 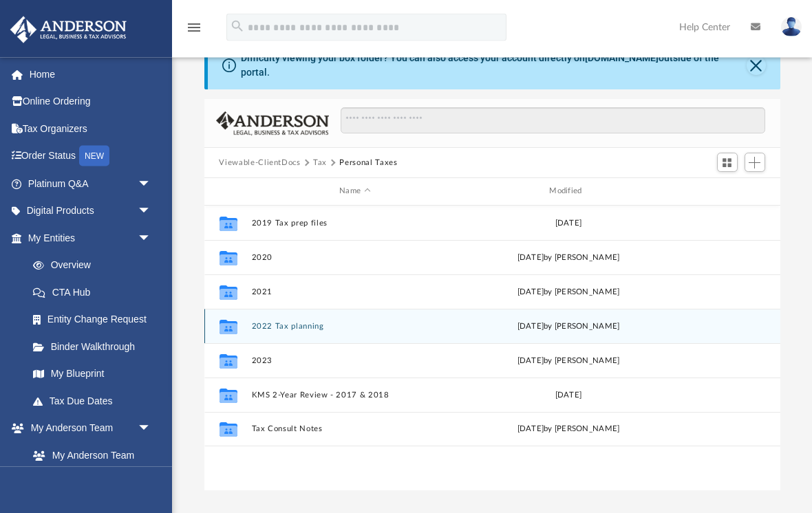 What do you see at coordinates (96, 265) in the screenshot?
I see `a: Overview` at bounding box center [96, 265].